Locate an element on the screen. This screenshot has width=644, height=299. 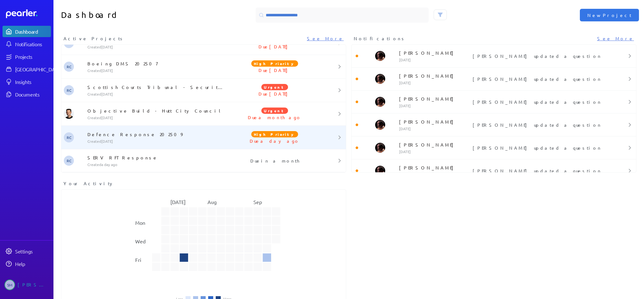
p: Defence Response 202509 is located at coordinates (157, 134).